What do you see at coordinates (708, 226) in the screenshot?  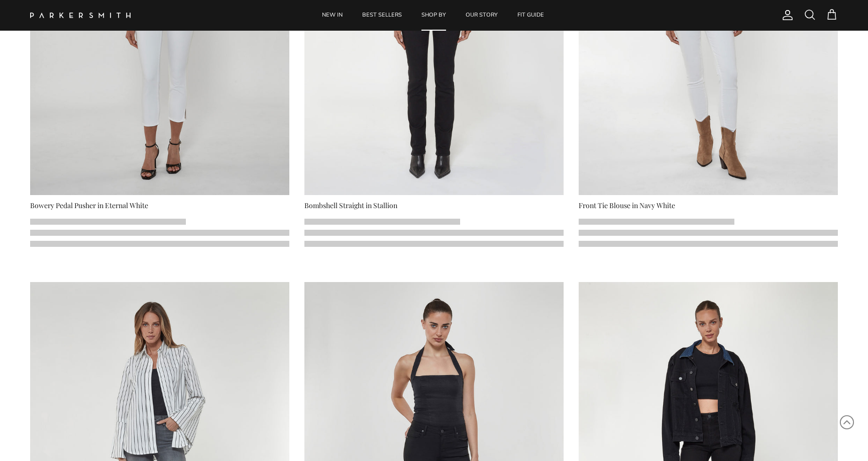 I see `a: Front Tie Blouse in Navy White` at bounding box center [708, 226].